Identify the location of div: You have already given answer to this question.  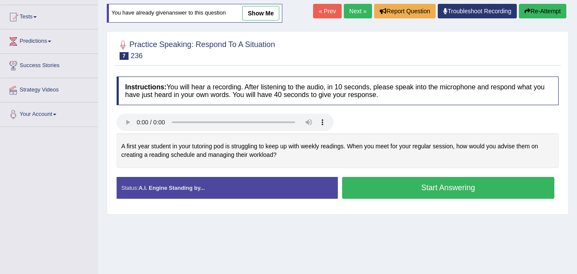
(194, 13).